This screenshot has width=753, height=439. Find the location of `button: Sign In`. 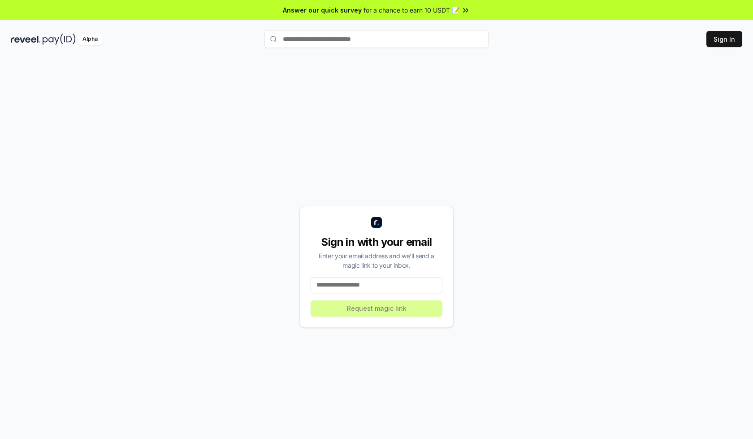

button: Sign In is located at coordinates (724, 39).